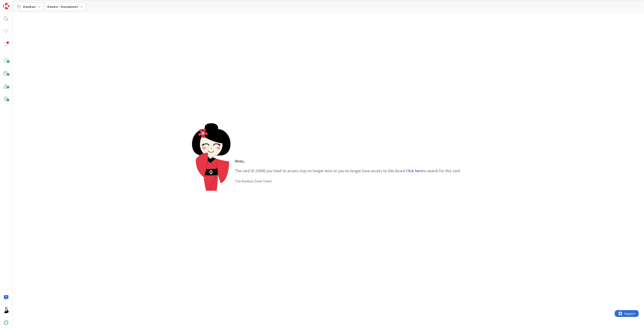  Describe the element at coordinates (348, 181) in the screenshot. I see `div: The Kanban Zone Team` at that location.